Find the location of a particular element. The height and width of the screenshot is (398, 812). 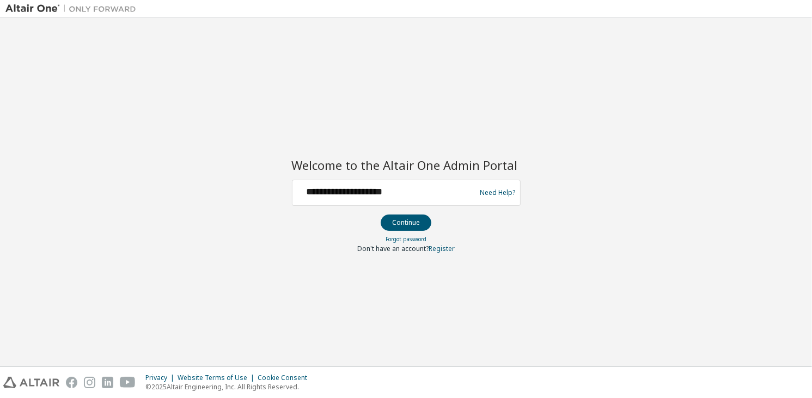

img: youtube.svg is located at coordinates (127, 382).